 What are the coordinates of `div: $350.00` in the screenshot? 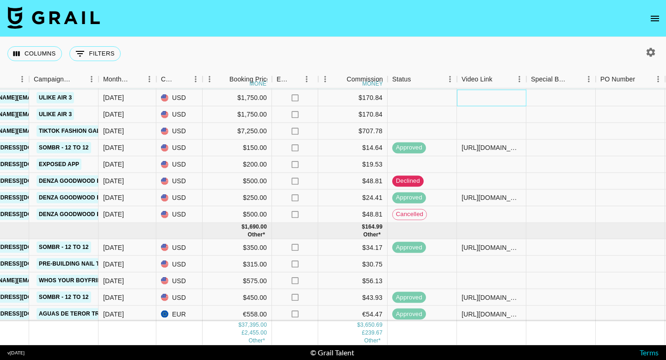 It's located at (237, 248).